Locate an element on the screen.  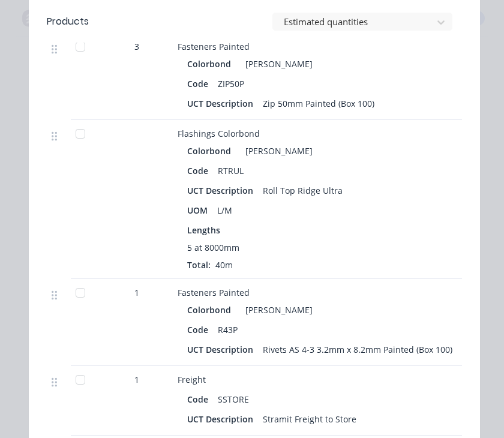
span: Total: is located at coordinates (198, 265).